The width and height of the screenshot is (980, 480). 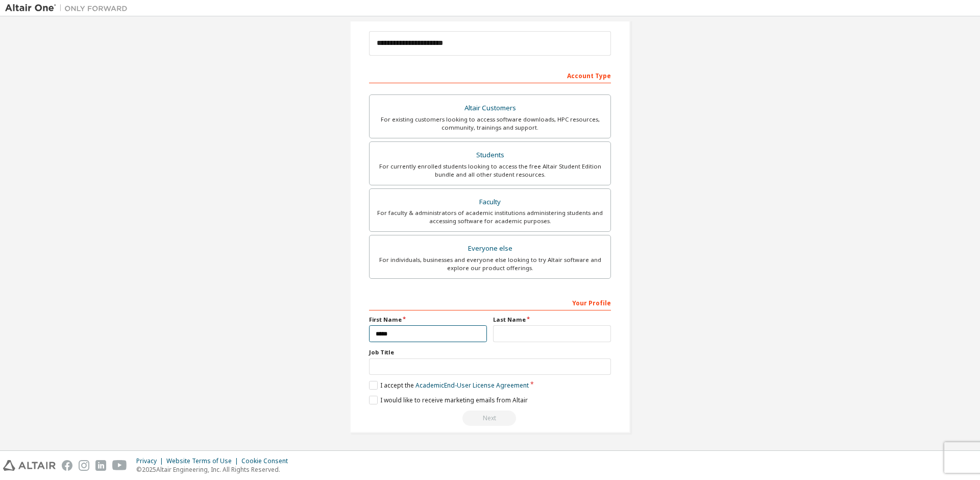 What do you see at coordinates (490, 108) in the screenshot?
I see `div: Altair Customers` at bounding box center [490, 108].